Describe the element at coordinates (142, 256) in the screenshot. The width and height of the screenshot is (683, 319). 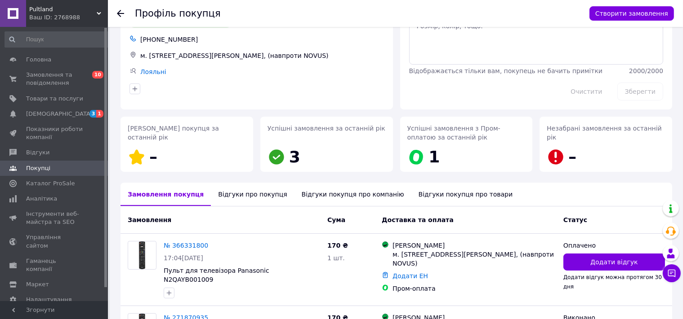
I see `img: Фото товару` at that location.